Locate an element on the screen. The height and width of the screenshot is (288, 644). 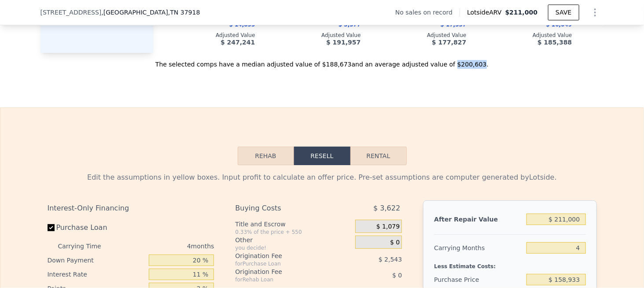
button: Rental is located at coordinates (379, 156).